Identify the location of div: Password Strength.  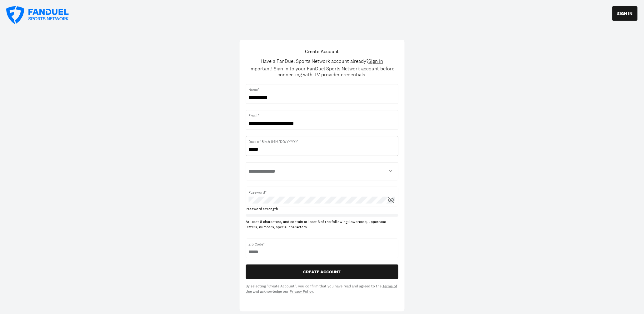
(284, 209).